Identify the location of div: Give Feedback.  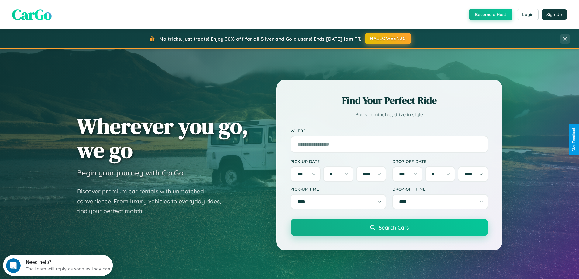
(574, 139).